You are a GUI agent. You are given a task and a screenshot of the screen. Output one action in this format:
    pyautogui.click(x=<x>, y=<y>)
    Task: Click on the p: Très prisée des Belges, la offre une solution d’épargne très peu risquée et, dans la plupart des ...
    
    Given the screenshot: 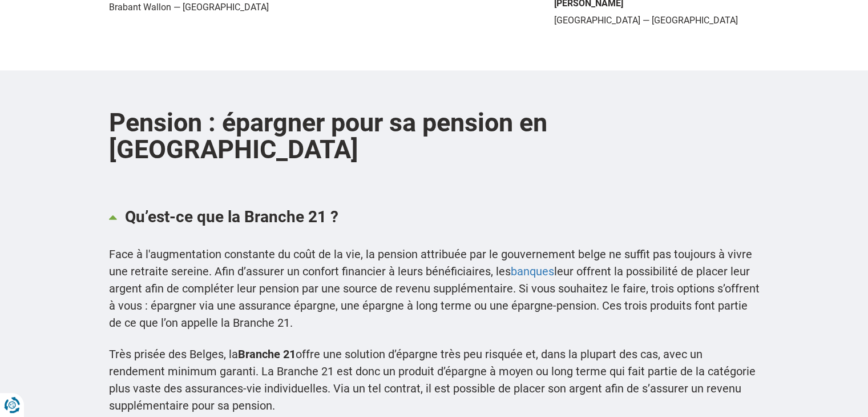 What is the action you would take?
    pyautogui.click(x=435, y=380)
    